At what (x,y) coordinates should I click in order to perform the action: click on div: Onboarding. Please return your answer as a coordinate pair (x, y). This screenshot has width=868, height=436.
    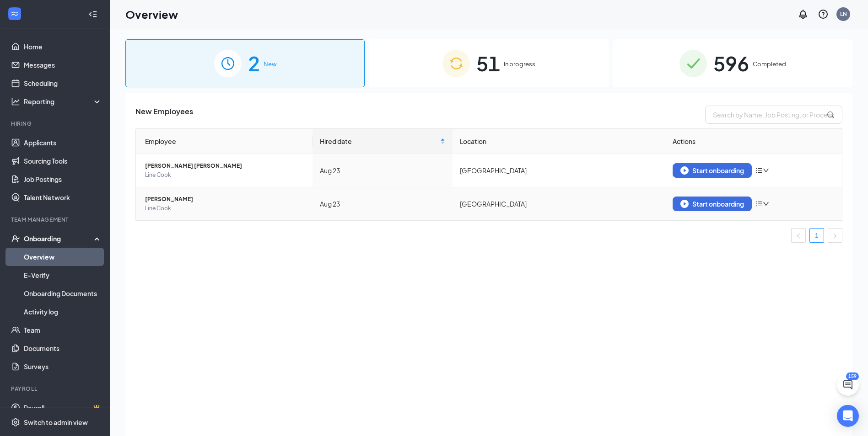
    Looking at the image, I should click on (59, 239).